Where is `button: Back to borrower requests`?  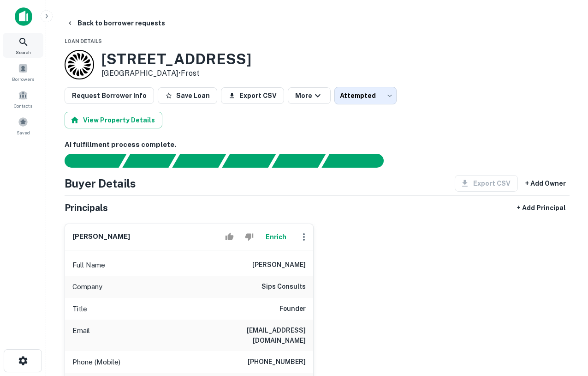
button: Back to borrower requests is located at coordinates (116, 23).